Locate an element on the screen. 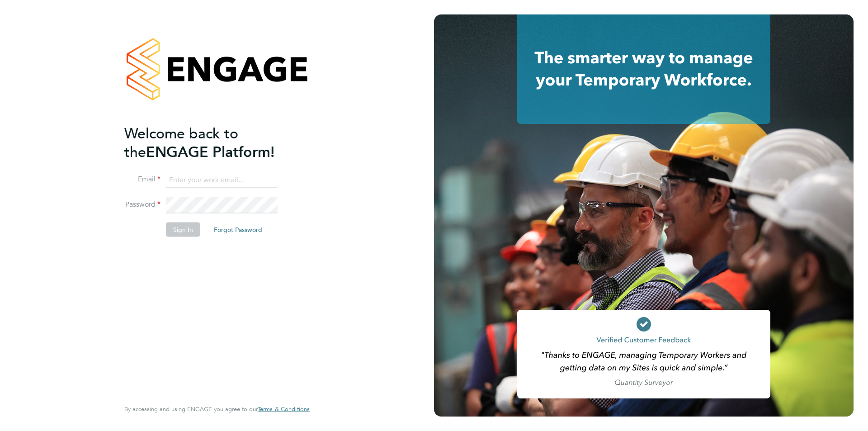 The height and width of the screenshot is (431, 868). button: Sign In is located at coordinates (183, 230).